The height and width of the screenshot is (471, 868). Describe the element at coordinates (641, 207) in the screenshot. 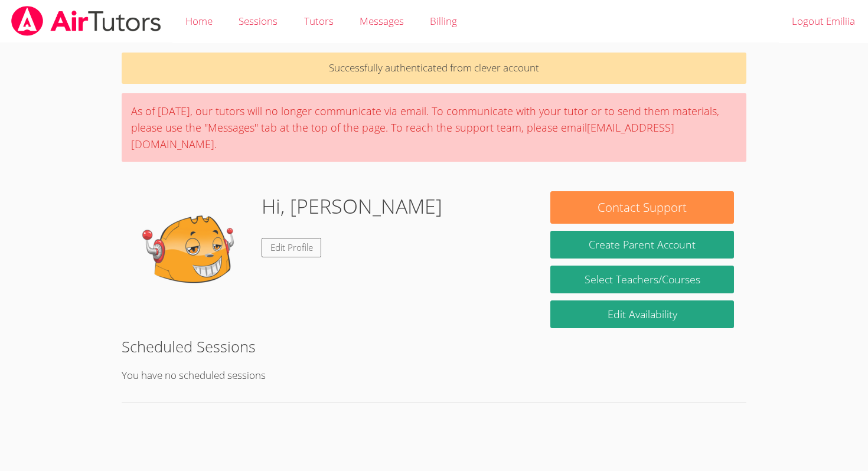

I see `button: Contact Support` at that location.